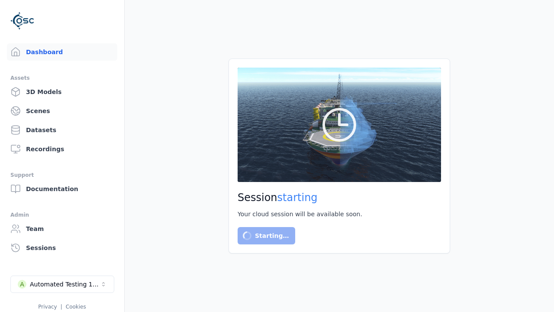  What do you see at coordinates (62, 248) in the screenshot?
I see `a: Sessions` at bounding box center [62, 248].